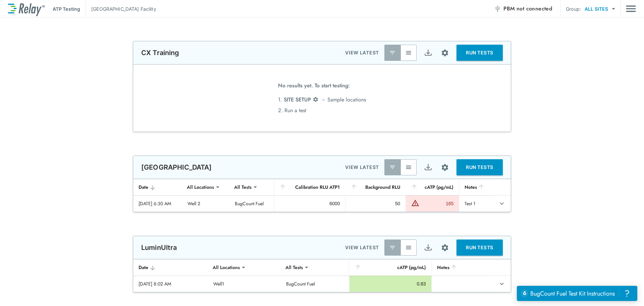 Image resolution: width=644 pixels, height=306 pixels. I want to click on span: SITE SETUP, so click(297, 100).